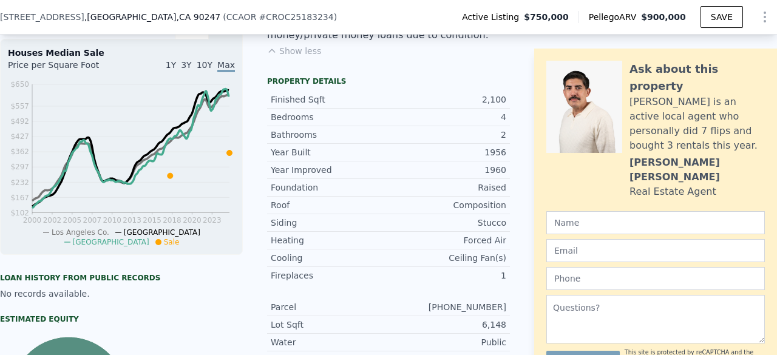 This screenshot has width=777, height=355. I want to click on tspan: $362, so click(19, 152).